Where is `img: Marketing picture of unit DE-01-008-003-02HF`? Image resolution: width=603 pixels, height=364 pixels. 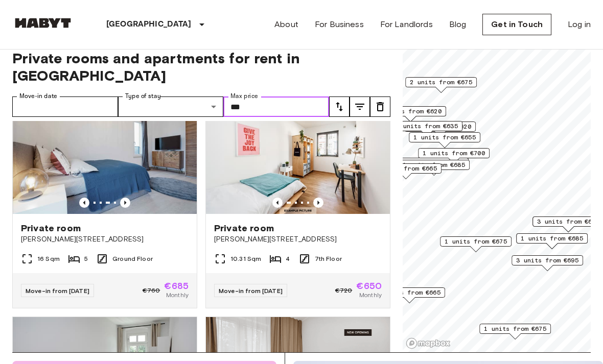 img: Marketing picture of unit DE-01-008-003-02HF is located at coordinates (104, 153).